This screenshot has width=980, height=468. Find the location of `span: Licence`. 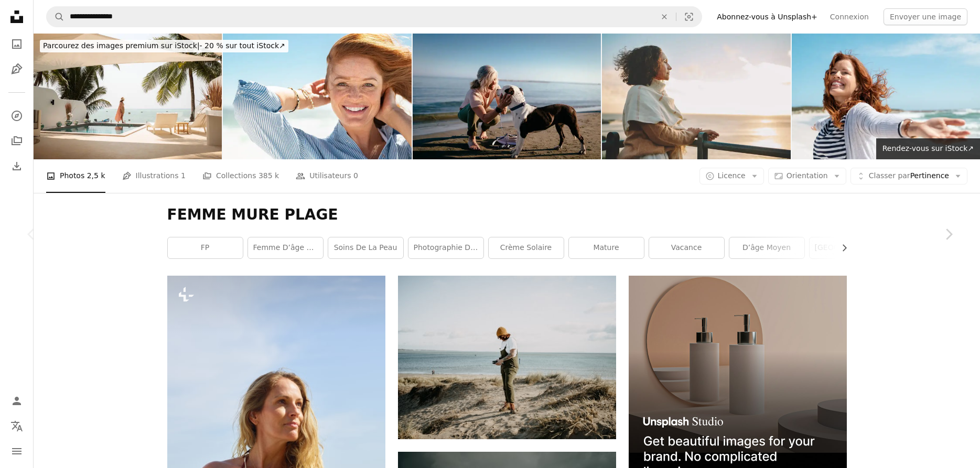

span: Licence is located at coordinates (731, 176).